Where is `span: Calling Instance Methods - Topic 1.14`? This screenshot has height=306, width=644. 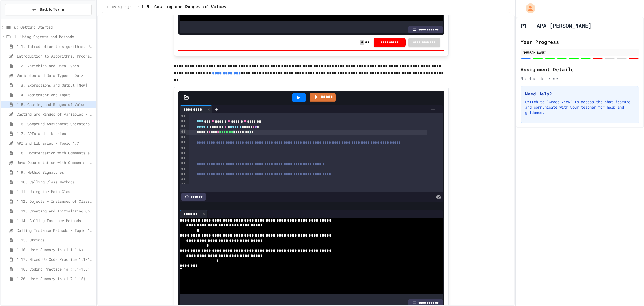 span: Calling Instance Methods - Topic 1.14 is located at coordinates (55, 230).